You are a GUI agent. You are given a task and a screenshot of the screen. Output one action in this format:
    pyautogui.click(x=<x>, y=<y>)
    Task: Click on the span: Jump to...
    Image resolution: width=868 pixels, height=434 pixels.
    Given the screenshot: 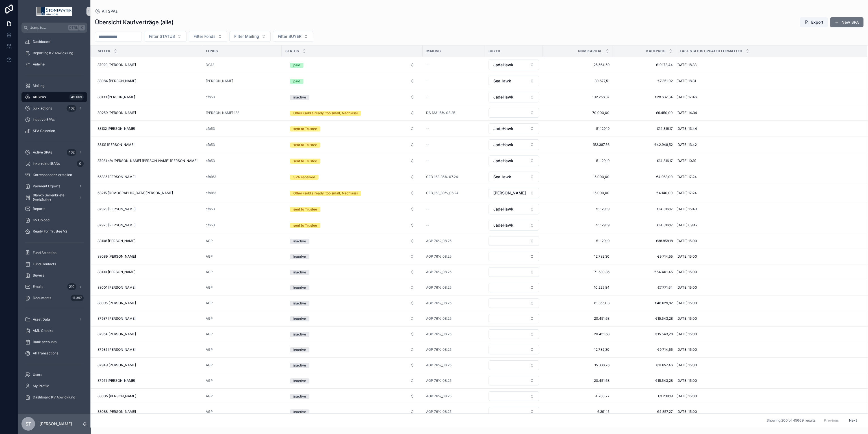 What is the action you would take?
    pyautogui.click(x=48, y=28)
    